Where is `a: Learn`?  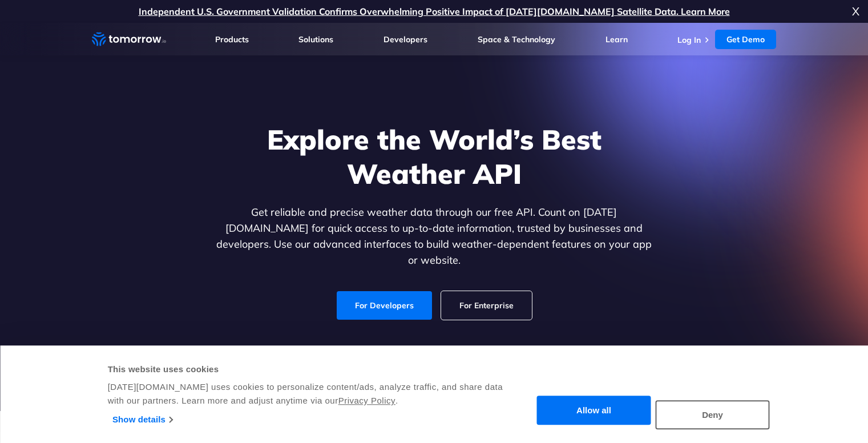
a: Learn is located at coordinates (616, 39).